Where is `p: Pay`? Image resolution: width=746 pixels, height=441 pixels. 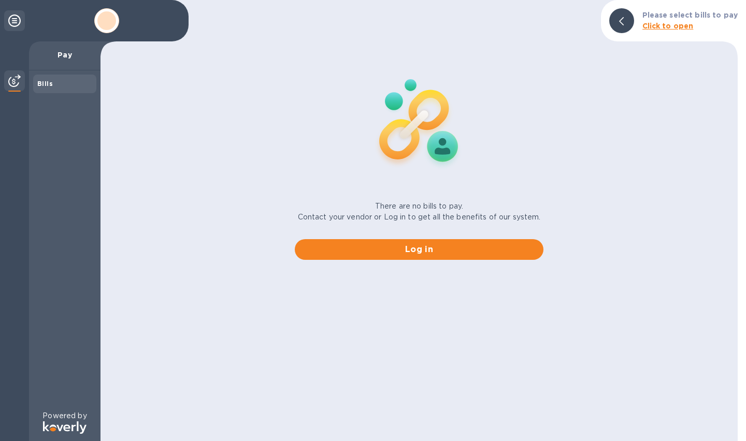 p: Pay is located at coordinates (65, 55).